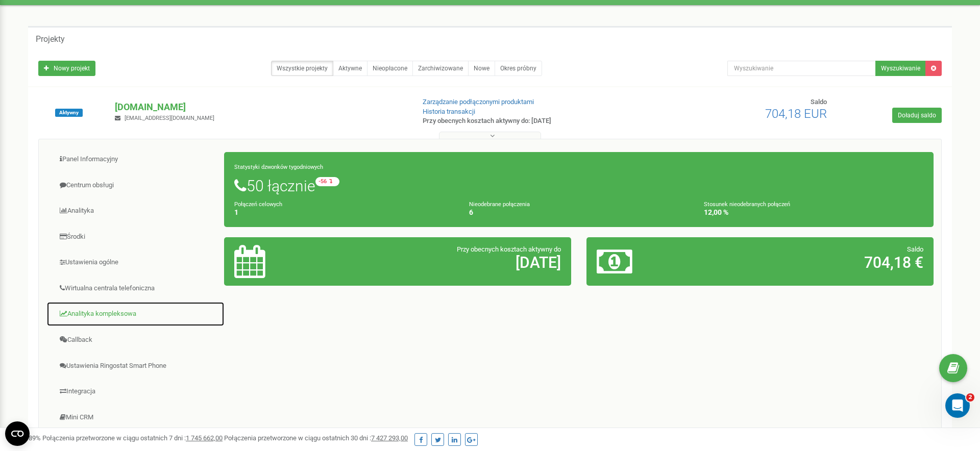 The height and width of the screenshot is (451, 980). What do you see at coordinates (204, 438) in the screenshot?
I see `u: 1 745 662,00` at bounding box center [204, 438].